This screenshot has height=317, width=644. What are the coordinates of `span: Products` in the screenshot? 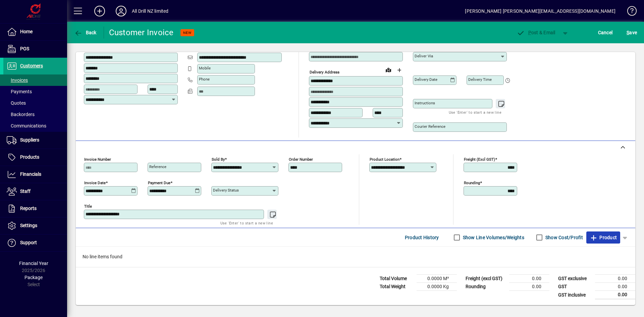 It's located at (29, 157).